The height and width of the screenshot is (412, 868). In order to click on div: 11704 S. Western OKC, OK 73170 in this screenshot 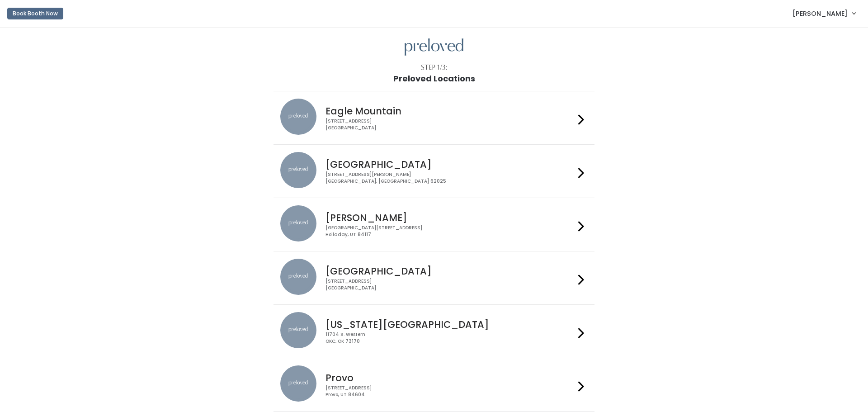, I will do `click(450, 338)`.